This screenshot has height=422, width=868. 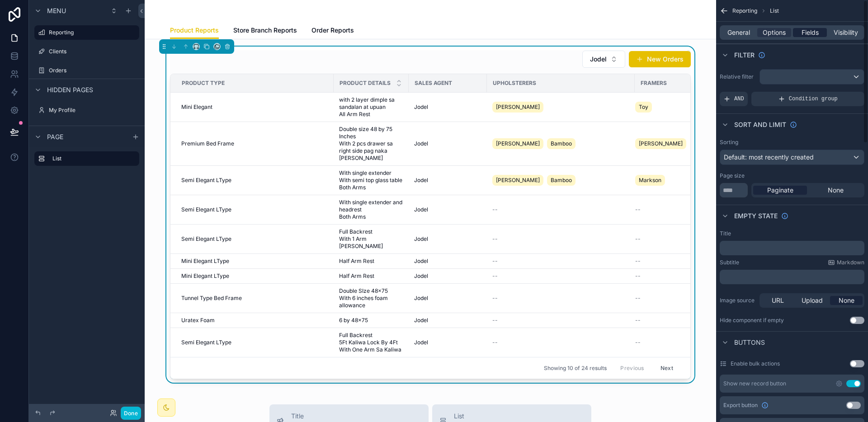 I want to click on a: My Profile, so click(x=87, y=110).